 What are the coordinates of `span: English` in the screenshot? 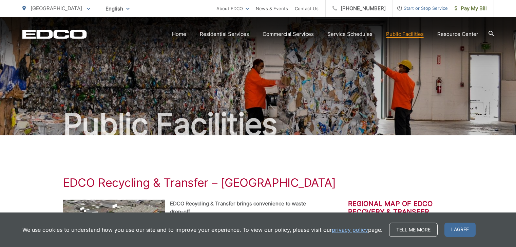 It's located at (117, 8).